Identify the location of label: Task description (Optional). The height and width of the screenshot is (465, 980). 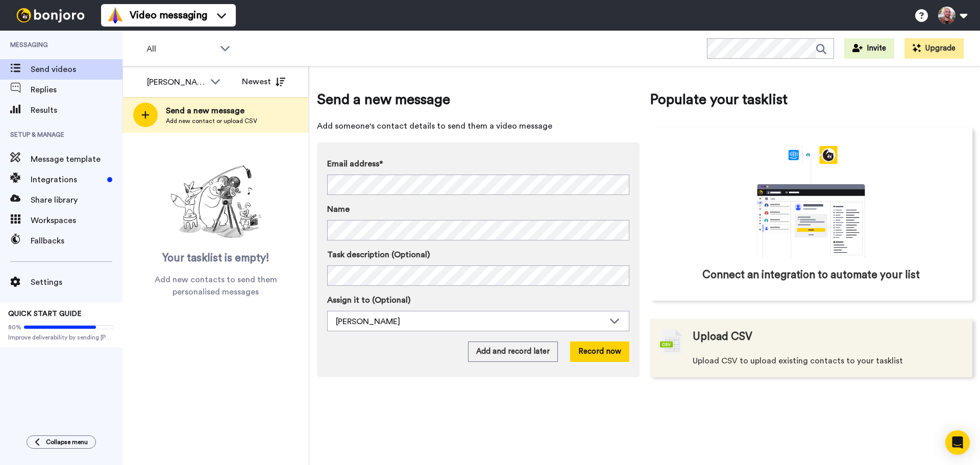
(478, 254).